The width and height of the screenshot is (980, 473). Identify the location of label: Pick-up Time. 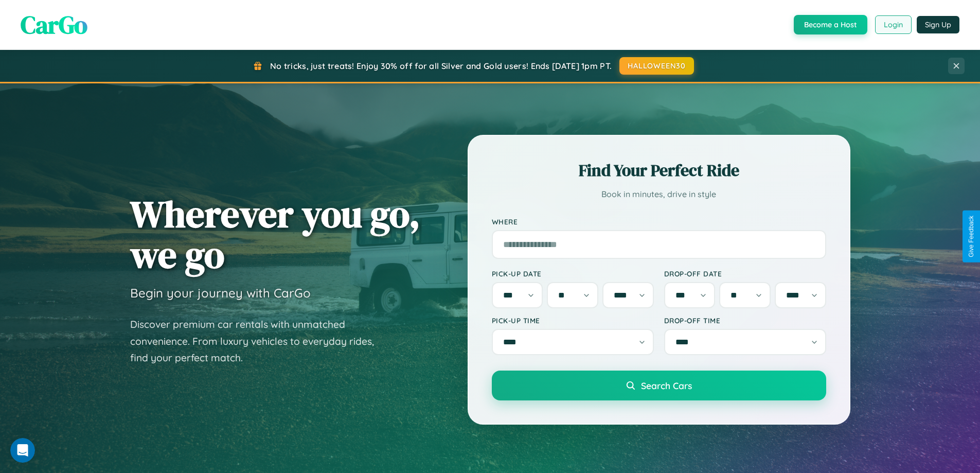
(573, 320).